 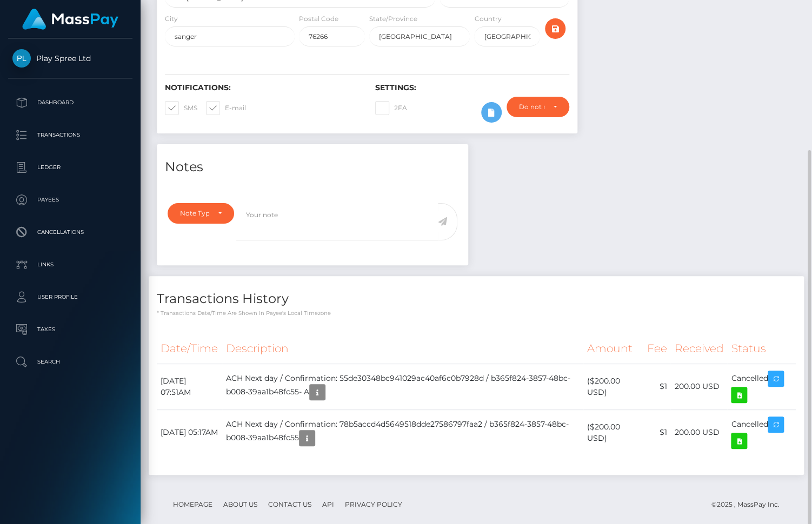 I want to click on h4: Notes, so click(x=312, y=167).